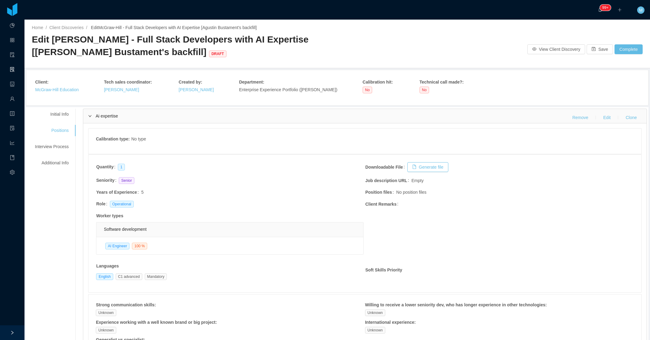 The height and width of the screenshot is (340, 650). What do you see at coordinates (619, 10) in the screenshot?
I see `i: icon: plus` at bounding box center [619, 10].